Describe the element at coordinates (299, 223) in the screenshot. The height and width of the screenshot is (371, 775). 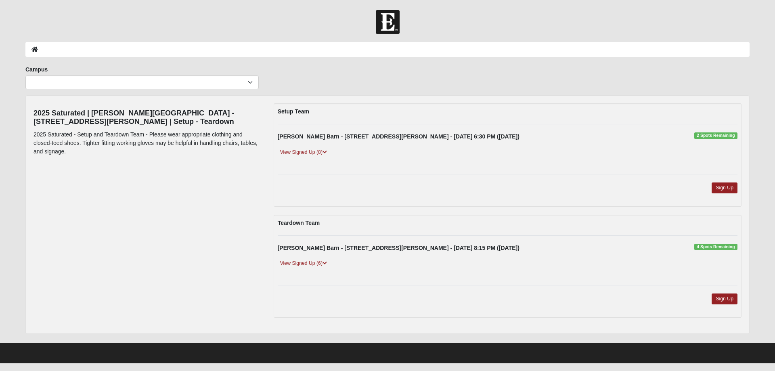
I see `strong: Teardown Team` at that location.